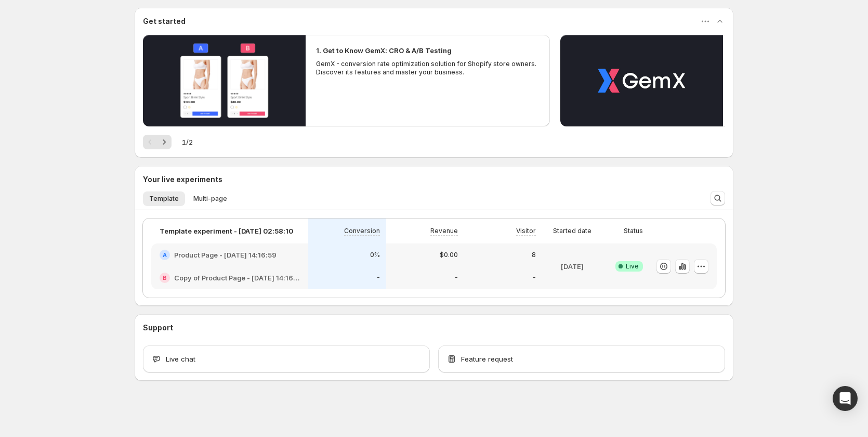 The height and width of the screenshot is (437, 868). What do you see at coordinates (526, 231) in the screenshot?
I see `p: Visitor` at bounding box center [526, 231].